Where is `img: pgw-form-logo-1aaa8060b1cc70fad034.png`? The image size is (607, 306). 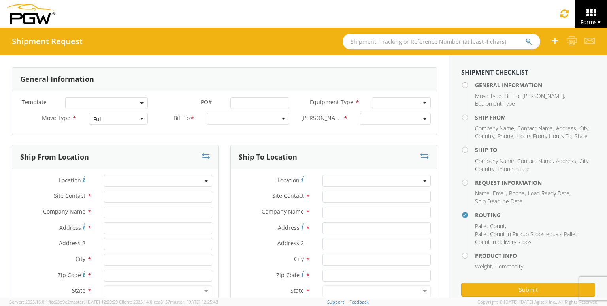
img: pgw-form-logo-1aaa8060b1cc70fad034.png is located at coordinates (30, 14).